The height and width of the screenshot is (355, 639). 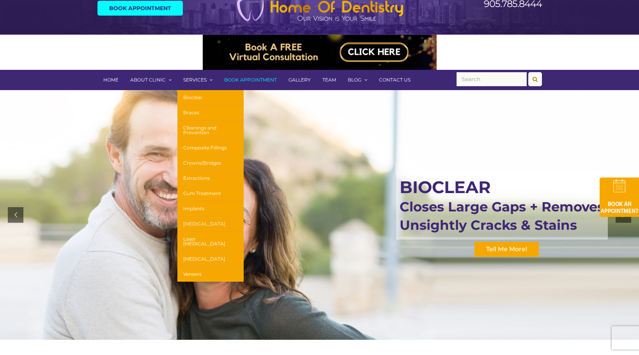 I want to click on a: Gallery, so click(x=299, y=80).